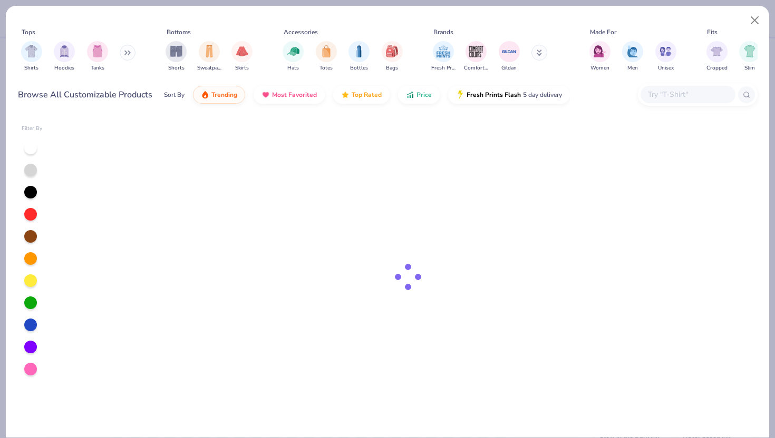 This screenshot has width=775, height=438. What do you see at coordinates (716, 51) in the screenshot?
I see `img: Cropped Image` at bounding box center [716, 51].